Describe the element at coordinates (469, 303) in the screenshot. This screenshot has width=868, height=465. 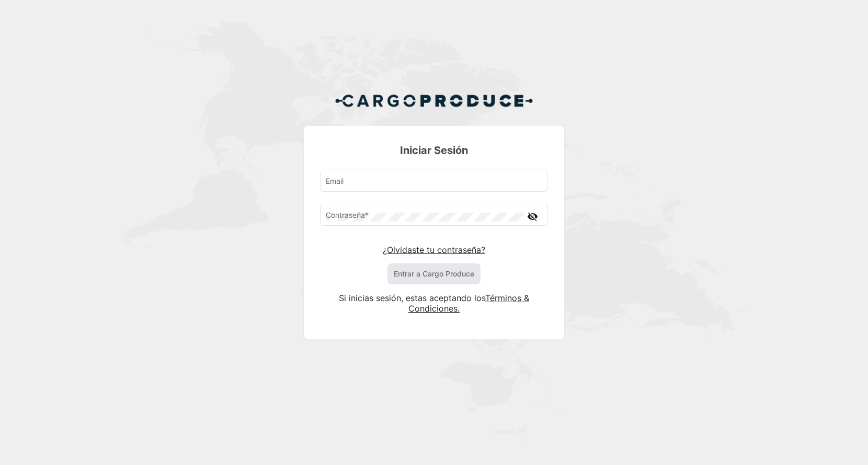
I see `a: Términos & Condiciones.` at that location.